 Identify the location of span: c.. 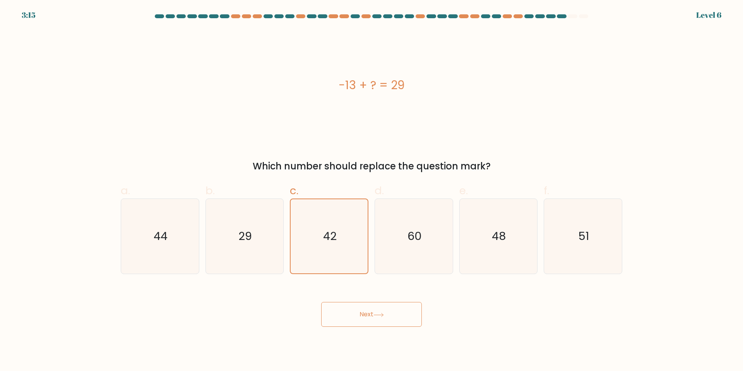
(294, 190).